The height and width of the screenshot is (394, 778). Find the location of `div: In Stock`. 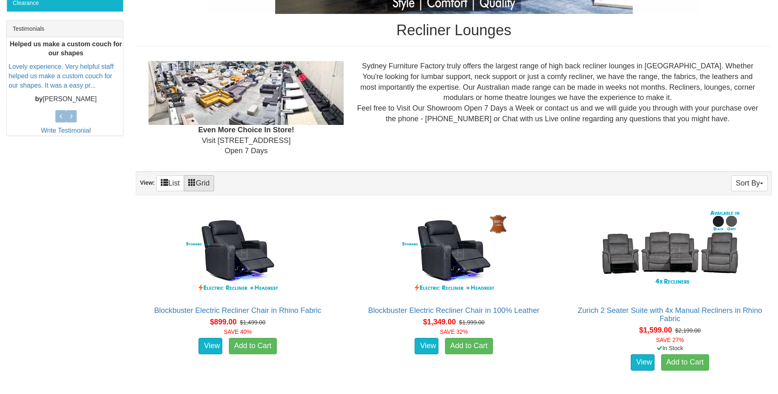

div: In Stock is located at coordinates (670, 349).